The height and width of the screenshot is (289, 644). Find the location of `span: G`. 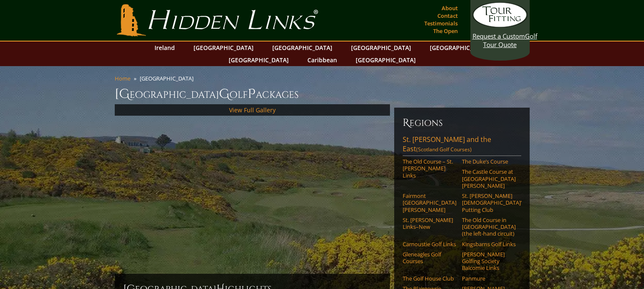

span: G is located at coordinates (224, 94).